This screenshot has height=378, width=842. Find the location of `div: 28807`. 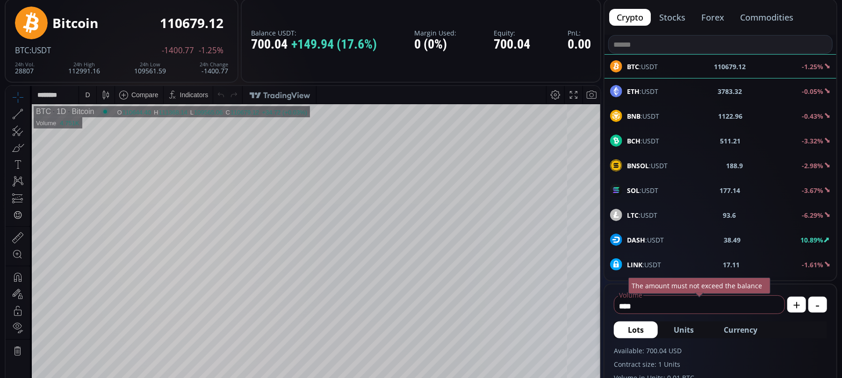

div: 28807 is located at coordinates (25, 68).